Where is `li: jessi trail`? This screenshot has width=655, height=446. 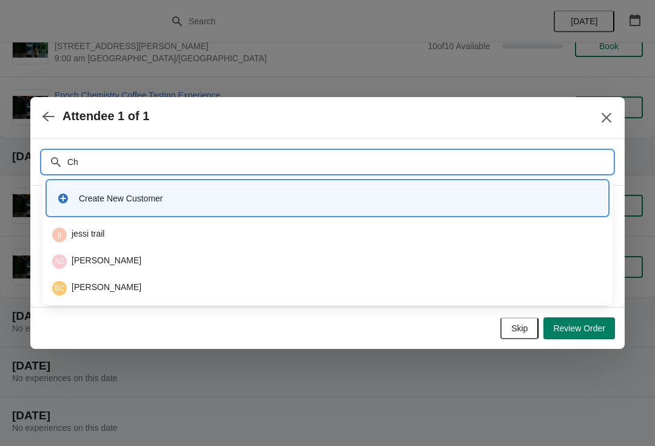
li: jessi trail is located at coordinates (328, 235).